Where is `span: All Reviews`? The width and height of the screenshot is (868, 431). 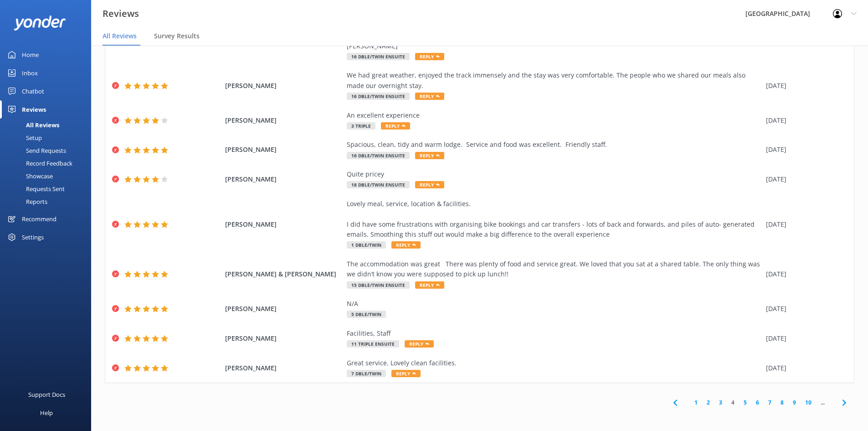
span: All Reviews is located at coordinates (120, 36).